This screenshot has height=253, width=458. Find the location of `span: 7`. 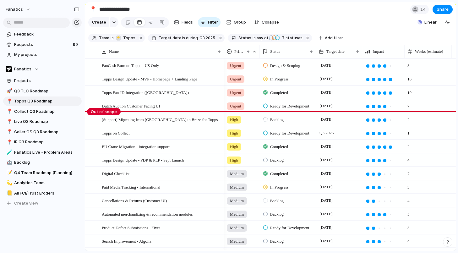

span: 7 is located at coordinates (283, 38).